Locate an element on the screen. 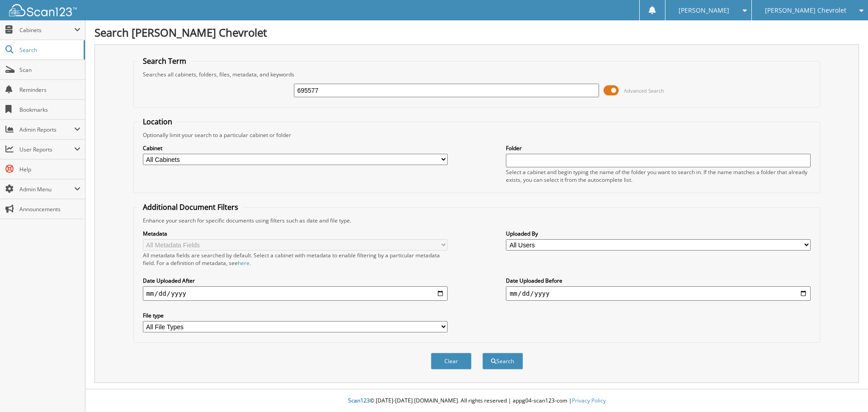 This screenshot has width=868, height=412. span: Cabinets is located at coordinates (47, 30).